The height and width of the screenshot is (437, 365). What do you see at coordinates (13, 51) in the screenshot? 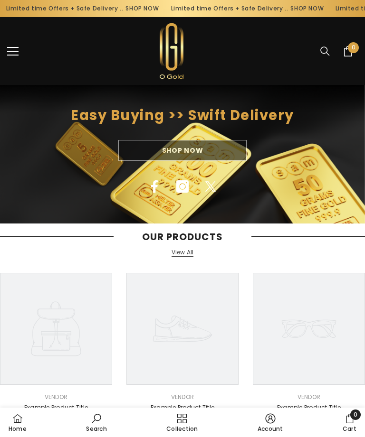
I see `button: menu` at bounding box center [13, 51].